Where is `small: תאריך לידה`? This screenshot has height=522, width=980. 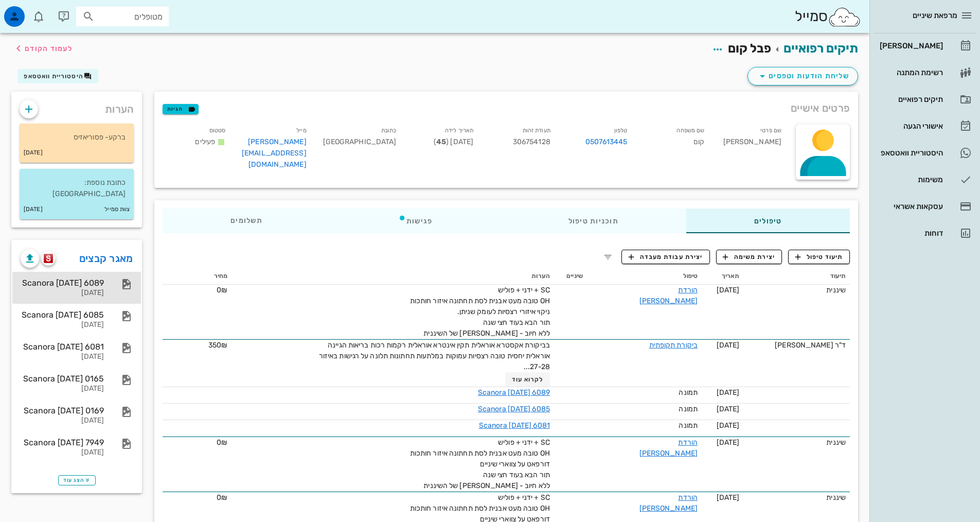 small: תאריך לידה is located at coordinates (459, 130).